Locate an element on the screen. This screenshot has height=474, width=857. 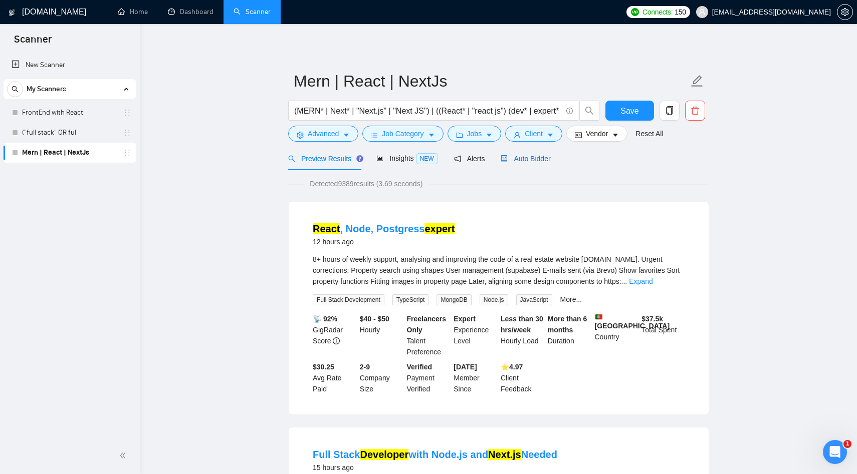
div: Client Feedback is located at coordinates (522, 378).